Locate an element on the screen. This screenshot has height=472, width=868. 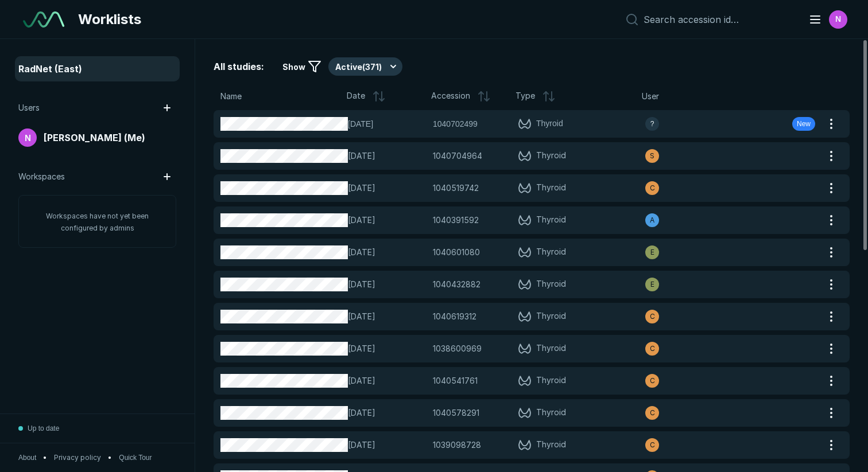
button: Up to date is located at coordinates (39, 428).